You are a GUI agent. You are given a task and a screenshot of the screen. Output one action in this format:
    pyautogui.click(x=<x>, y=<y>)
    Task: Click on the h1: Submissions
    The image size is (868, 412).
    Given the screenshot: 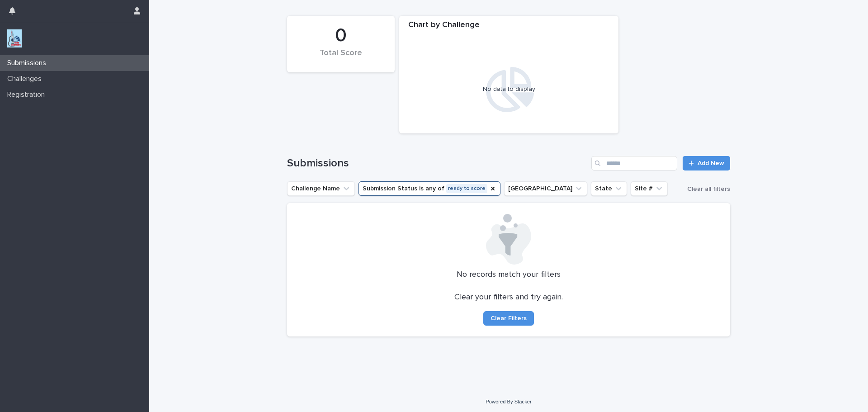 What is the action you would take?
    pyautogui.click(x=438, y=163)
    